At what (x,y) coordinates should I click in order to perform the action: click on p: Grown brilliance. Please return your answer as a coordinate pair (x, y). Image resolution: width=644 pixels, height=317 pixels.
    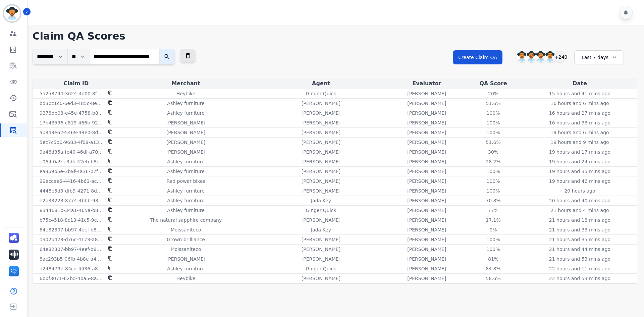
    Looking at the image, I should click on (186, 240).